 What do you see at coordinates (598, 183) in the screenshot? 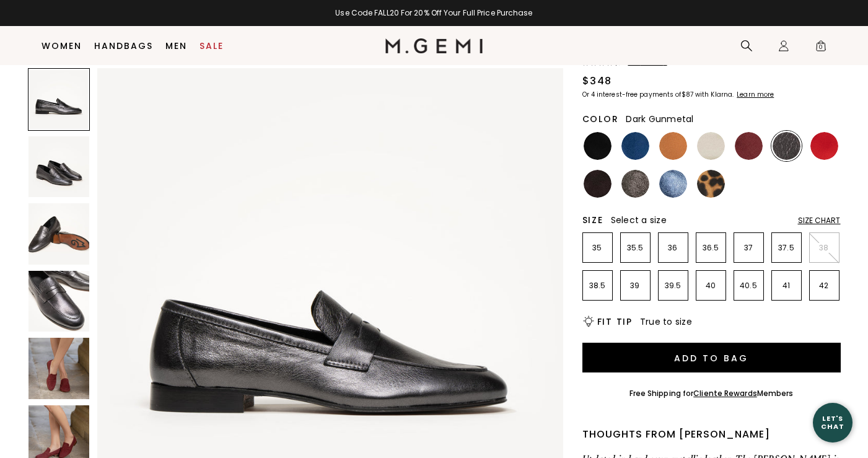
I see `img: Dark Chocolate` at bounding box center [598, 183].